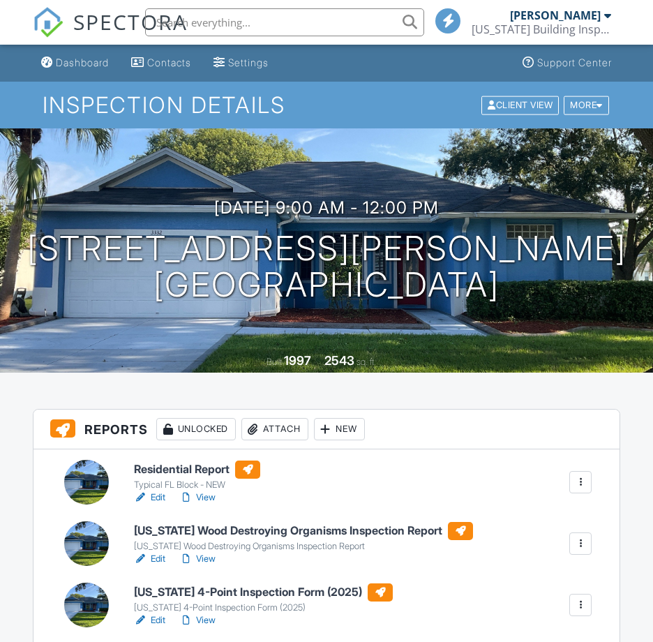 Image resolution: width=653 pixels, height=642 pixels. Describe the element at coordinates (169, 62) in the screenshot. I see `div: Contacts` at that location.